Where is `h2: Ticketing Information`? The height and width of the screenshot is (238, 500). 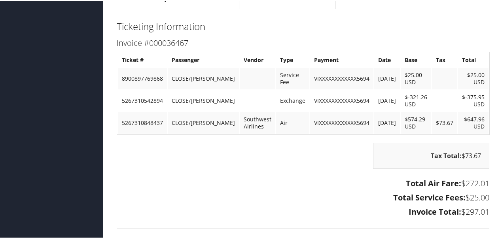 h2: Ticketing Information is located at coordinates (303, 26).